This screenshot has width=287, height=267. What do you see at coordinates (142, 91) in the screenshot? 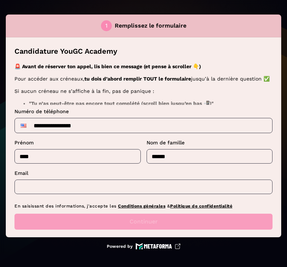
I see `p: Si aucun créneau ne s’affiche à la fin, pas de panique :` at bounding box center [142, 91].